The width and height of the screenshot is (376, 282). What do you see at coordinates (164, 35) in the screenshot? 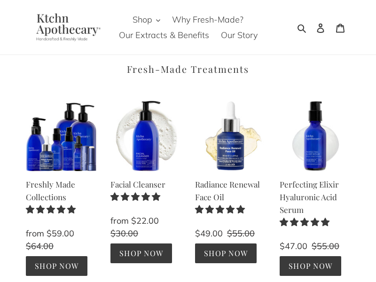
I see `a: Our Extracts & Benefits` at bounding box center [164, 35].